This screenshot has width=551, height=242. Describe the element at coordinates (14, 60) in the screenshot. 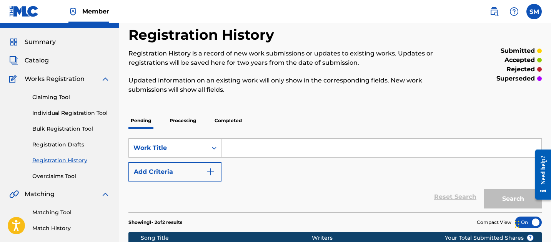

I see `img: Catalog` at that location.